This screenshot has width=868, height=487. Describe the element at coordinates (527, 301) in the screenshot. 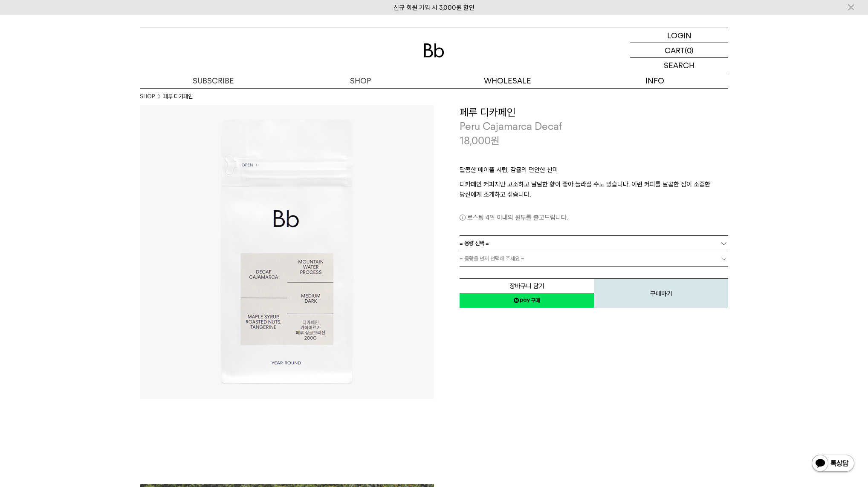

I see `a: 새창` at that location.